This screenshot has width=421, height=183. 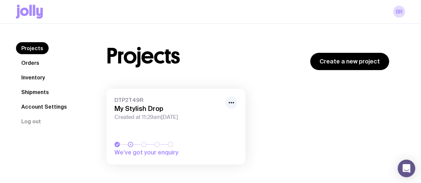 I want to click on a: Create a new project, so click(x=349, y=62).